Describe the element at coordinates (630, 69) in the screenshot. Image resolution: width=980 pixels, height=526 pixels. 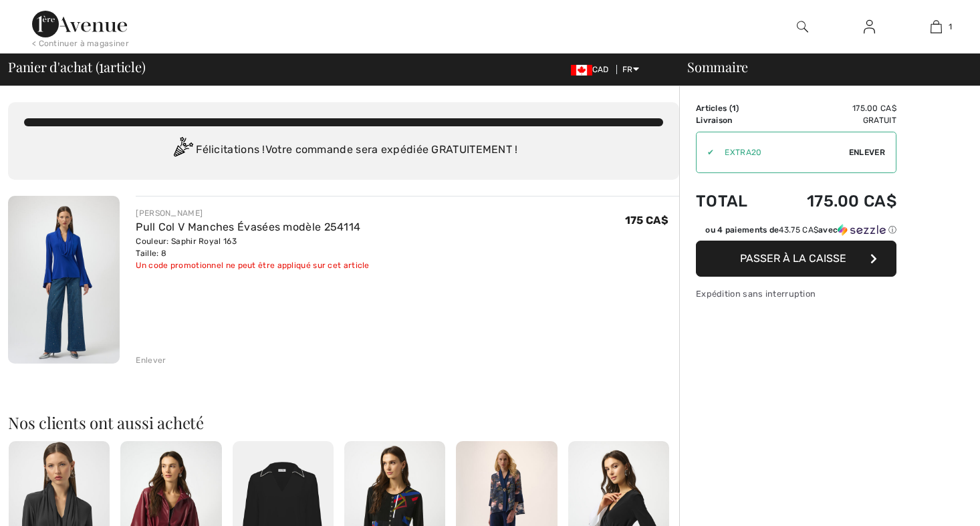
I see `span: FR` at that location.